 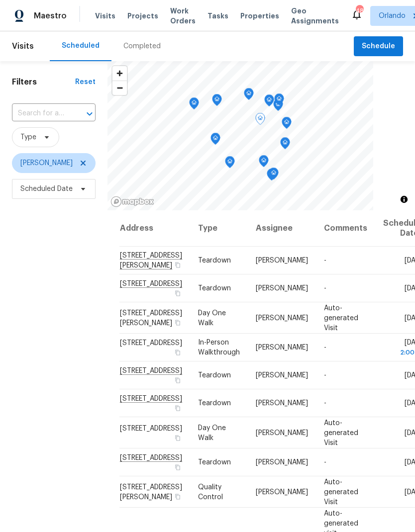 I want to click on input: Search for an address..., so click(x=40, y=113).